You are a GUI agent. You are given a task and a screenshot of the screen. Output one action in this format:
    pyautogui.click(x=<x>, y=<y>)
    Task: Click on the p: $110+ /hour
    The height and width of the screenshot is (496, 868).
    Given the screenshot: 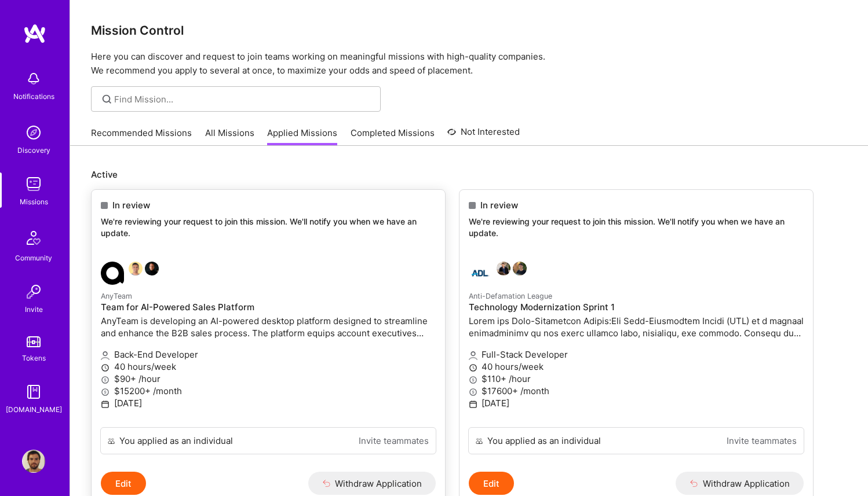 What is the action you would take?
    pyautogui.click(x=636, y=379)
    